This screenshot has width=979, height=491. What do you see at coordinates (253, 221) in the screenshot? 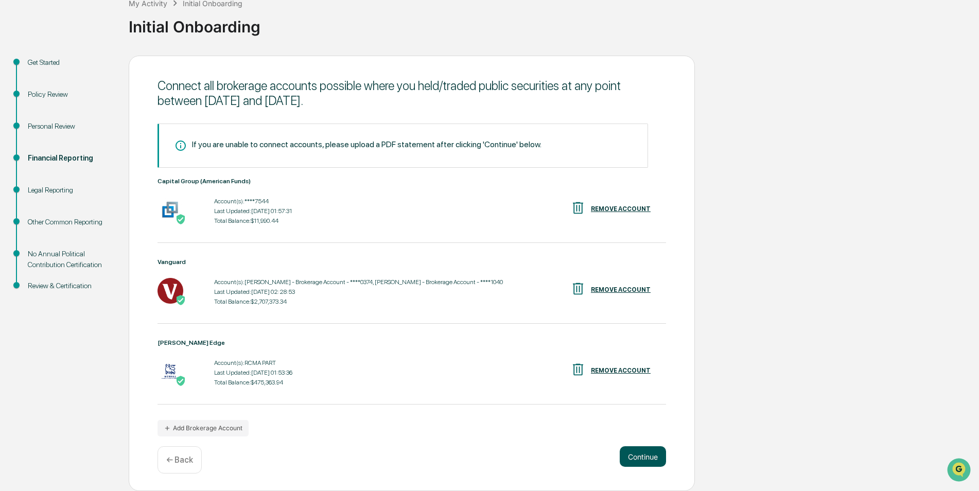
I see `div: Total Balance: $11,990.44` at bounding box center [253, 221].